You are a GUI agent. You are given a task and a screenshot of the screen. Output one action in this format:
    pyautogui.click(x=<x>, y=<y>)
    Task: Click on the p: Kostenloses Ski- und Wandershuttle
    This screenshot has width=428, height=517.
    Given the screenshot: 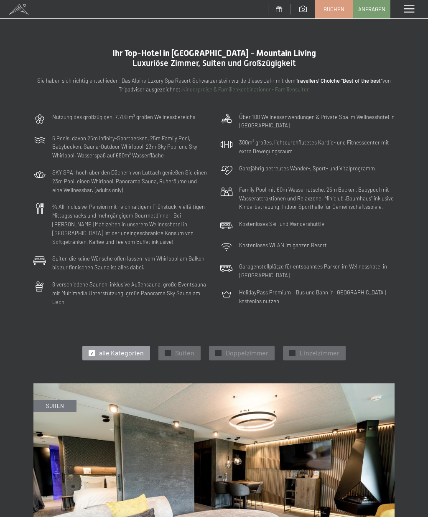 What is the action you would take?
    pyautogui.click(x=282, y=224)
    